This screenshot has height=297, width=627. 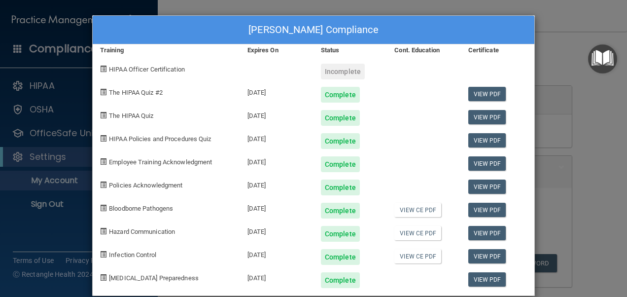 I want to click on div: Cont. Education, so click(x=423, y=50).